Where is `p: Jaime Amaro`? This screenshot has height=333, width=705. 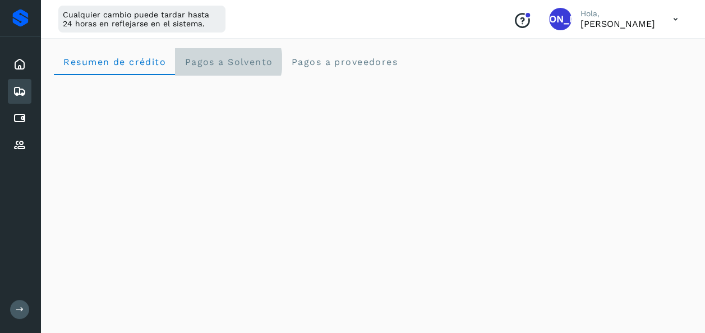
p: Jaime Amaro is located at coordinates (618, 24).